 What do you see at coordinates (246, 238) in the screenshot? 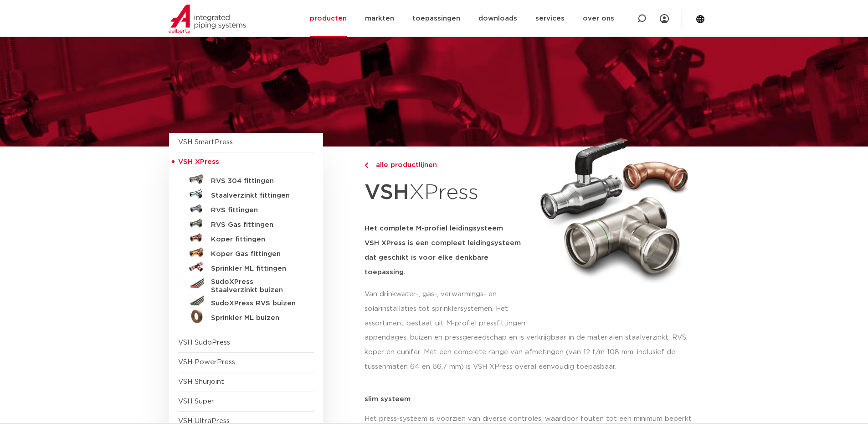
I see `a: Koper fittingen` at bounding box center [246, 238].